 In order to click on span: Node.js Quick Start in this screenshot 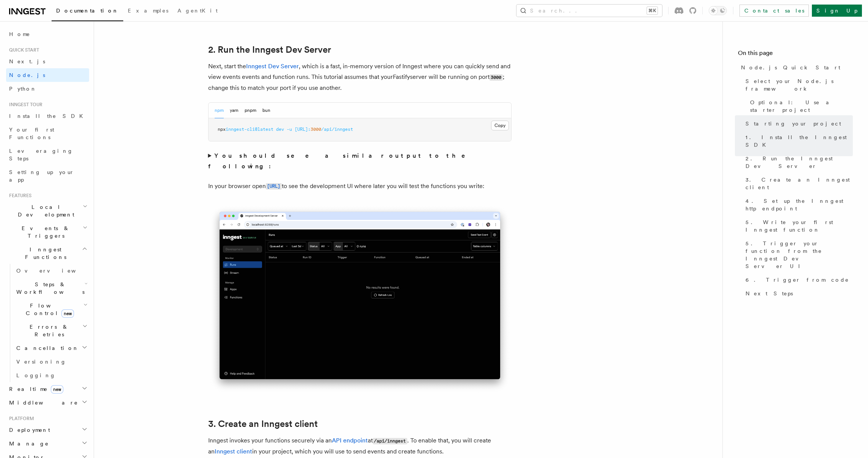, I will do `click(791, 68)`.